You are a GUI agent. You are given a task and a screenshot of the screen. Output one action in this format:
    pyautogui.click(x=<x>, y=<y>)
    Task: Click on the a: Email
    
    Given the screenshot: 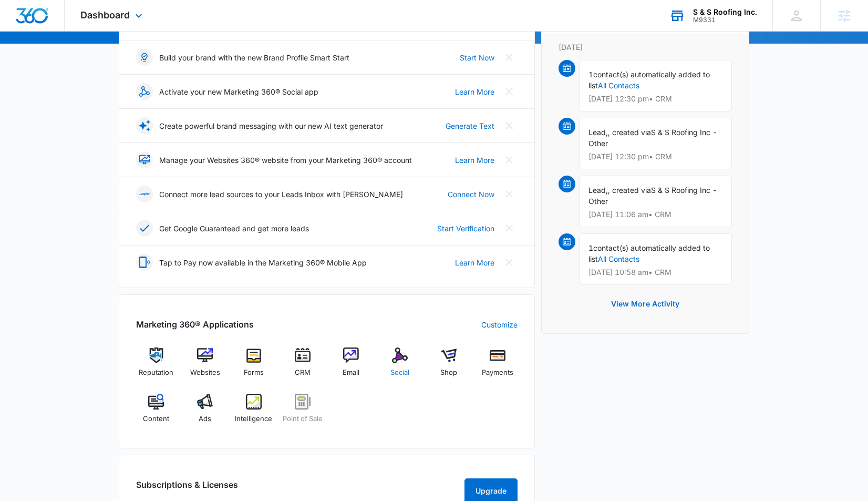 What is the action you would take?
    pyautogui.click(x=351, y=367)
    